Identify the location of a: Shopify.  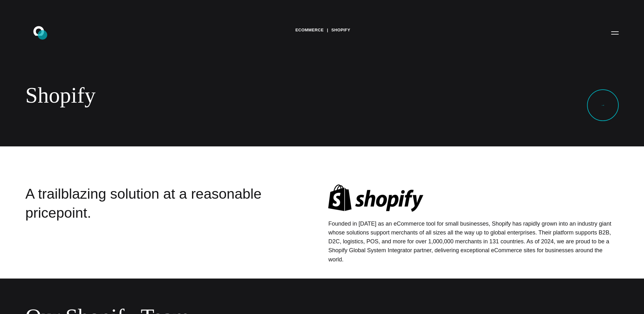
(341, 30).